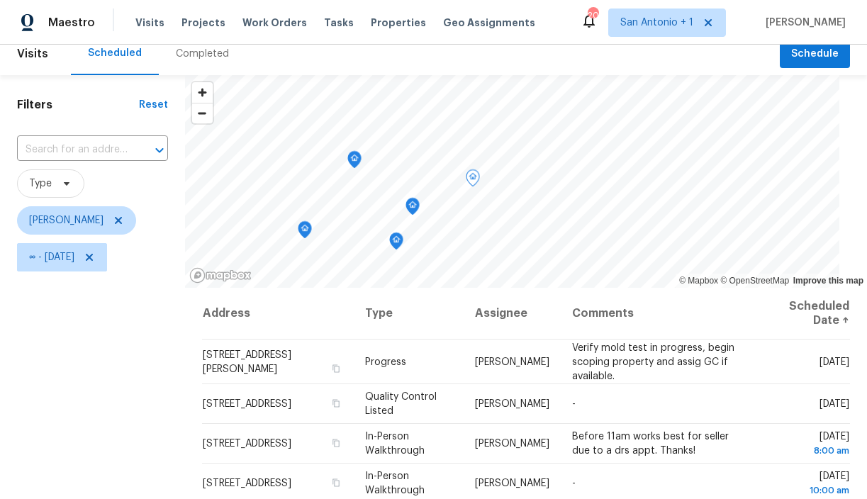 This screenshot has height=499, width=867. What do you see at coordinates (656, 23) in the screenshot?
I see `span: San Antonio + 1` at bounding box center [656, 23].